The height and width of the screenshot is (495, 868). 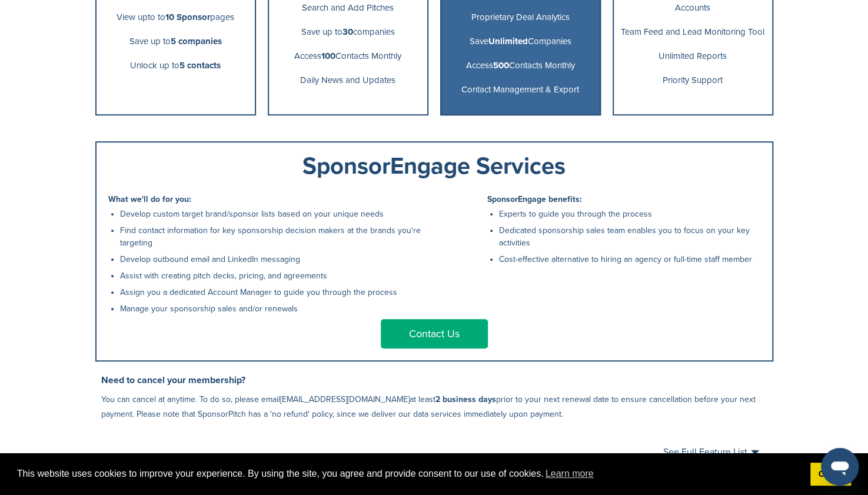 What do you see at coordinates (438, 407) in the screenshot?
I see `p: You can cancel at anytime. To do so, please email at least prior to your next renewal date to ens...` at bounding box center [438, 407].